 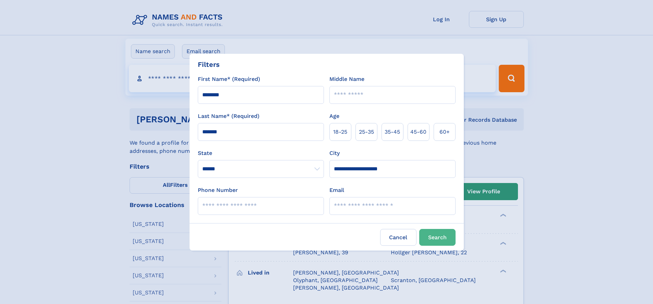 What do you see at coordinates (445, 132) in the screenshot?
I see `span: 60+` at bounding box center [445, 132].